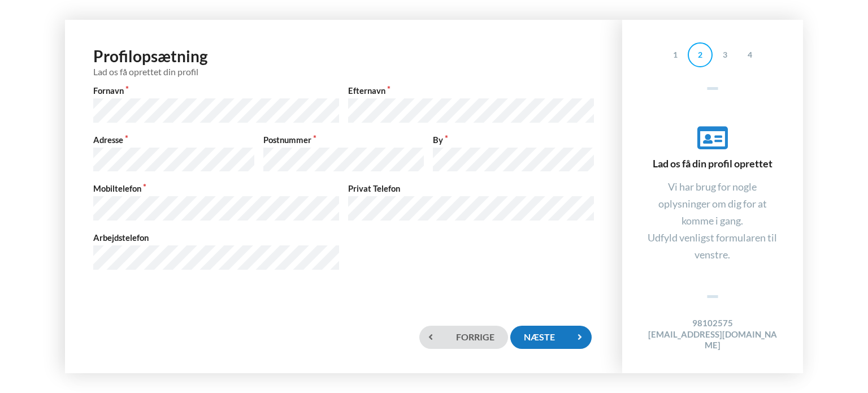 Image resolution: width=868 pixels, height=393 pixels. I want to click on label: Arbejdstelefon, so click(216, 237).